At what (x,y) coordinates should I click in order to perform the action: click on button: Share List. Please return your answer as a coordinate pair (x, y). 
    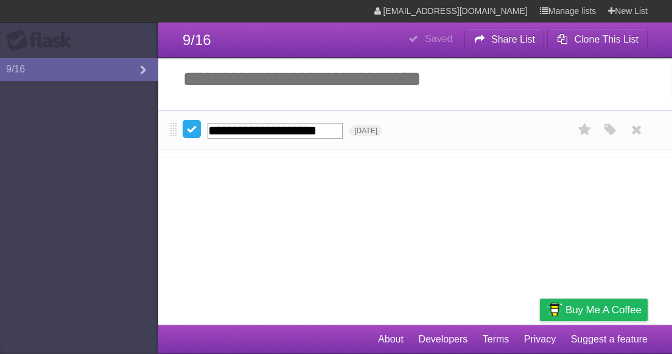
    Looking at the image, I should click on (505, 40).